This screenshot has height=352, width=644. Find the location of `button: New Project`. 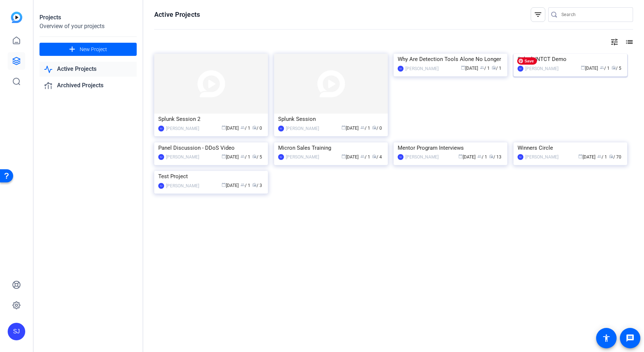

button: New Project is located at coordinates (88, 49).